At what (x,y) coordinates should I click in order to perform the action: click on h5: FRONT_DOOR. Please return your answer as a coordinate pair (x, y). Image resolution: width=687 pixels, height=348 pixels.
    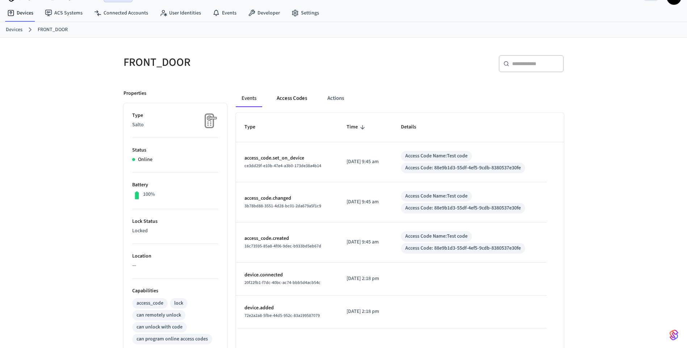
    Looking at the image, I should click on (231, 62).